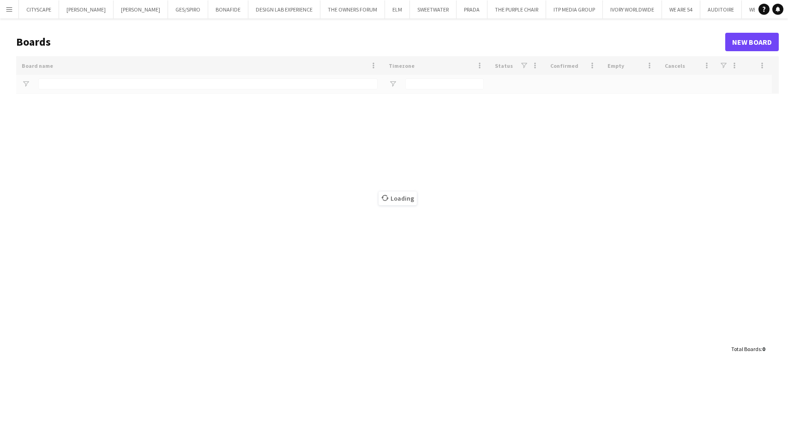 Image resolution: width=788 pixels, height=423 pixels. I want to click on button: ELM, so click(397, 9).